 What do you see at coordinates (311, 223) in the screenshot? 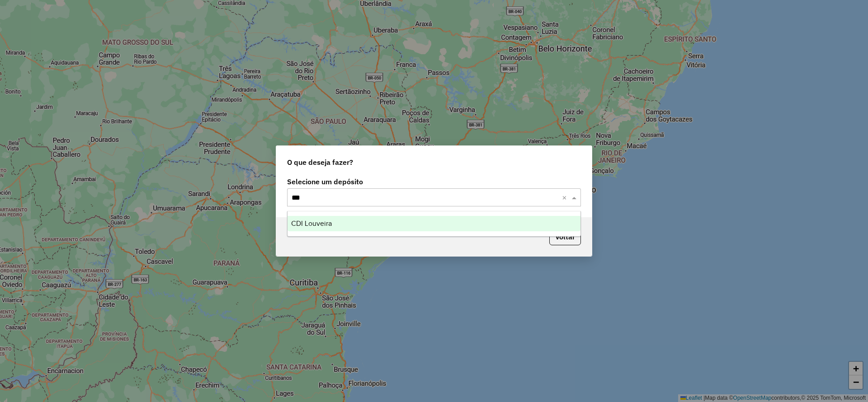
I see `span: CDI Louveira` at bounding box center [311, 223].